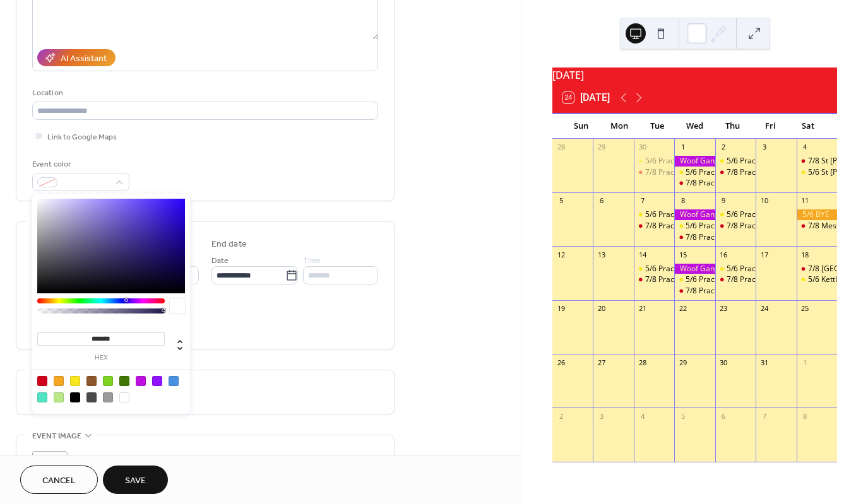  Describe the element at coordinates (808, 126) in the screenshot. I see `div: Sat` at that location.